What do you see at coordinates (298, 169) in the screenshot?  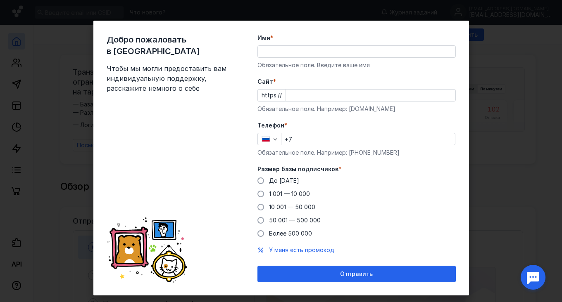 I see `span: Размер базы подписчиков` at bounding box center [298, 169].